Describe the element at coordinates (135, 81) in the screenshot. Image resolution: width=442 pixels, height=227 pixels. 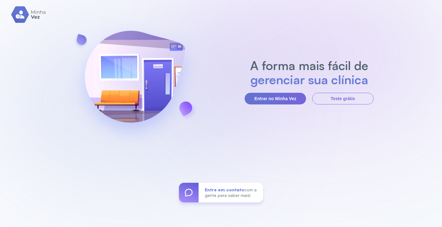
I see `img: banner-login.svg` at that location.